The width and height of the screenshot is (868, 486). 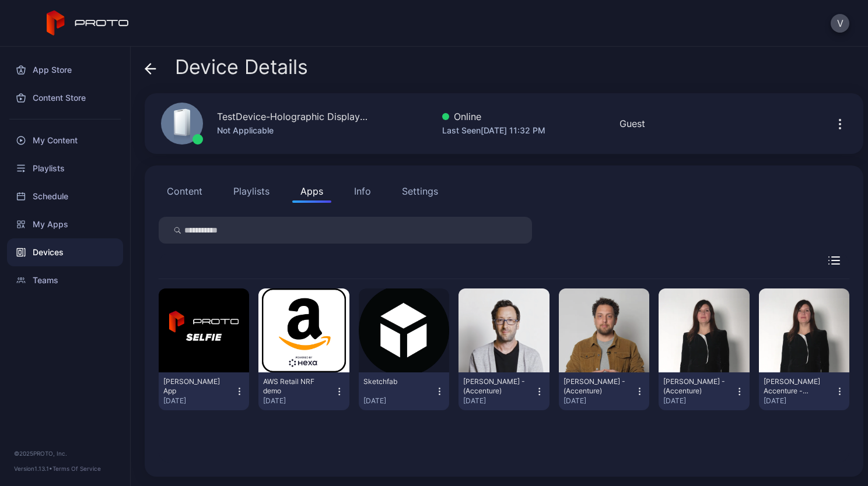 I want to click on div: David Selfie App, so click(x=196, y=386).